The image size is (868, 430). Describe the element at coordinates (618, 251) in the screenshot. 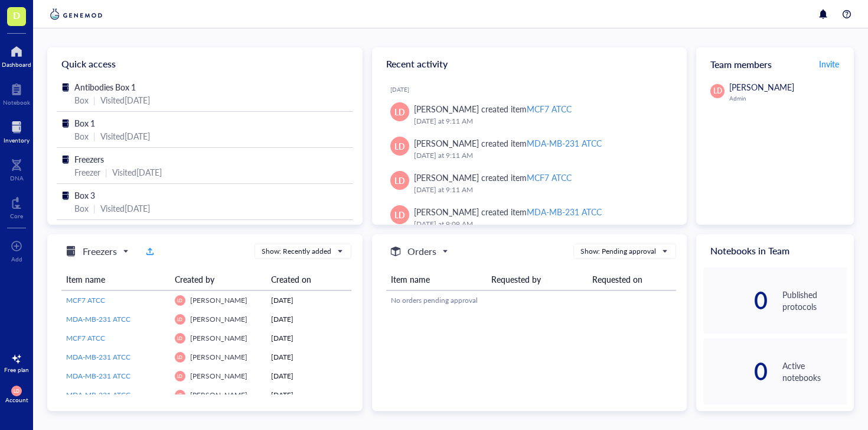

I see `div: Show: Pending approval` at that location.